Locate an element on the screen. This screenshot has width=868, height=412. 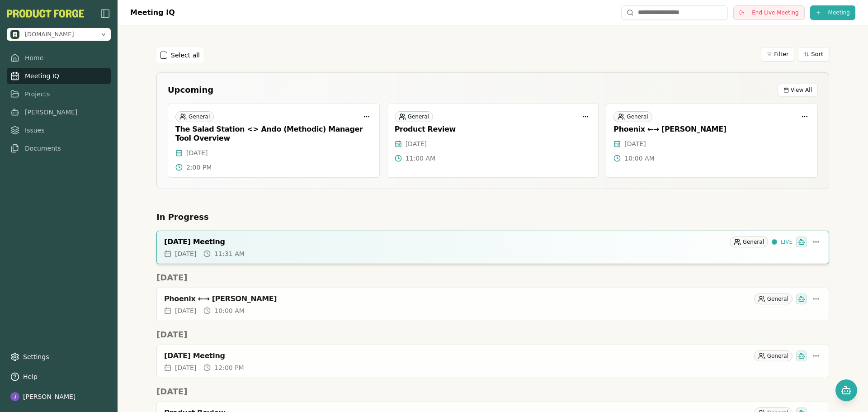
div: The Salad Station <> Ando (Methodic) Manager Tool Overview is located at coordinates (273, 134).